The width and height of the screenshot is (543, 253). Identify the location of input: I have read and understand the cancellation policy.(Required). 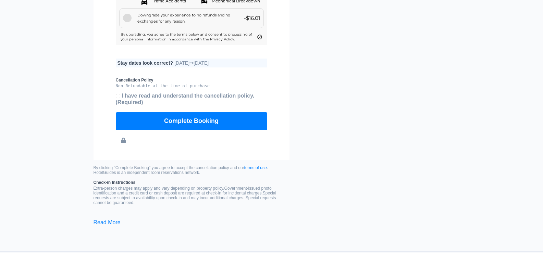
(118, 96).